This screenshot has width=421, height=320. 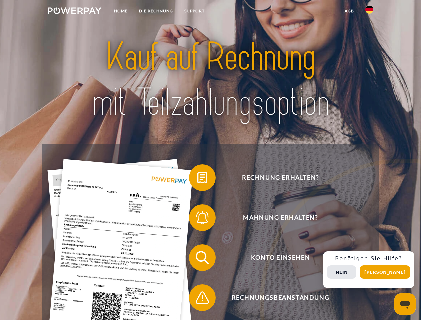 I want to click on img: de, so click(x=370, y=10).